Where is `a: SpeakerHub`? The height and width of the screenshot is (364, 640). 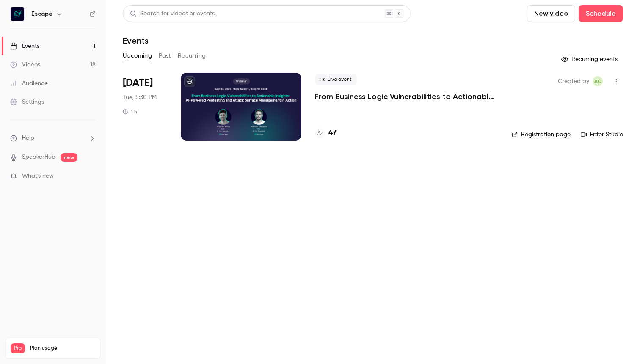 a: SpeakerHub is located at coordinates (39, 157).